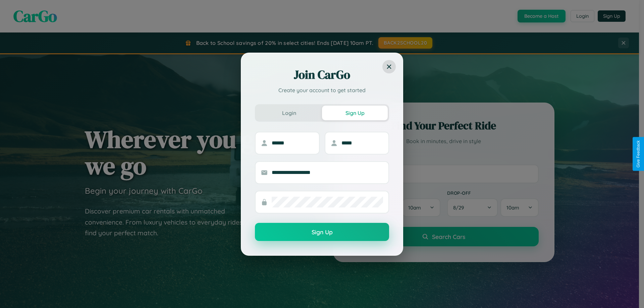 Image resolution: width=644 pixels, height=308 pixels. Describe the element at coordinates (322, 90) in the screenshot. I see `p: Create your account to get started` at that location.